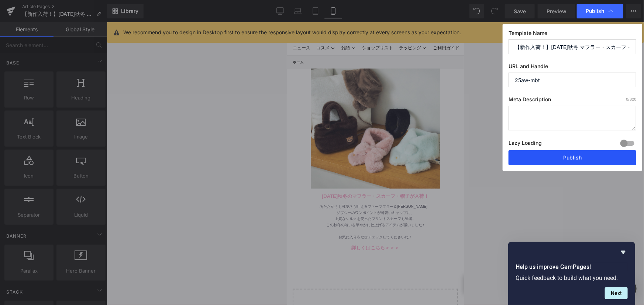 The width and height of the screenshot is (644, 305). What do you see at coordinates (631, 99) in the screenshot?
I see `span: /320` at bounding box center [631, 99].